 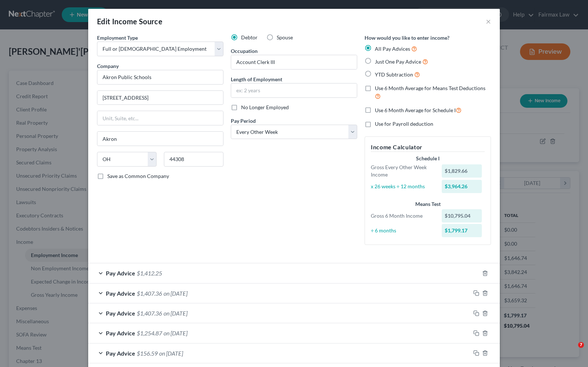 What do you see at coordinates (149, 333) in the screenshot?
I see `span: $1,254.87` at bounding box center [149, 333].